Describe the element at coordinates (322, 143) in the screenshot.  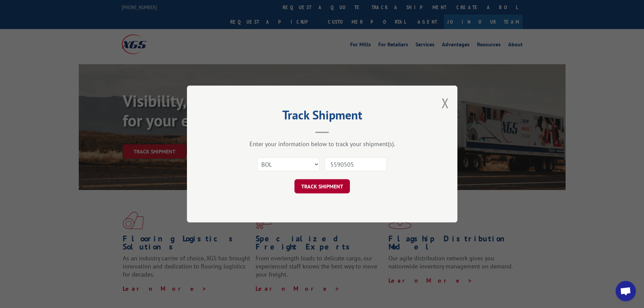
I see `div: Enter your information below to track your shipment(s).` at that location.